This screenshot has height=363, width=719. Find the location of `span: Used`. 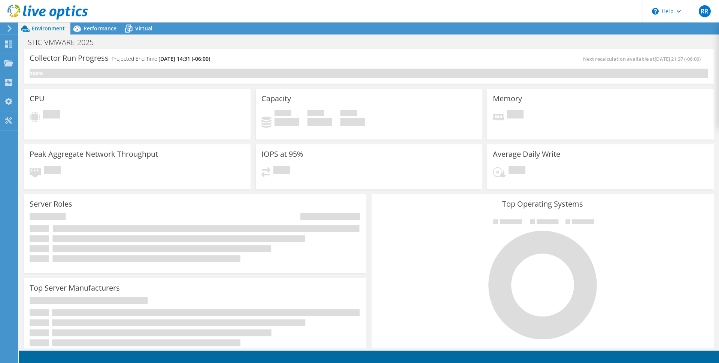

span: Used is located at coordinates (283, 114).